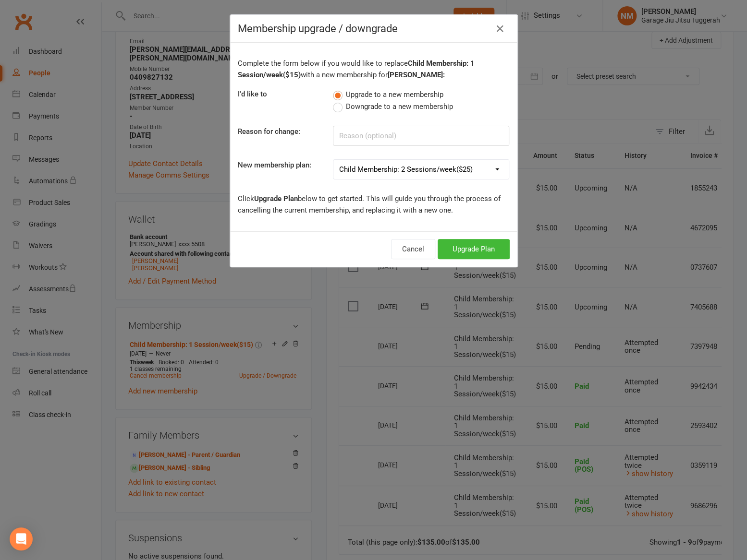 This screenshot has width=747, height=560. I want to click on h4: Membership upgrade / downgrade, so click(374, 28).